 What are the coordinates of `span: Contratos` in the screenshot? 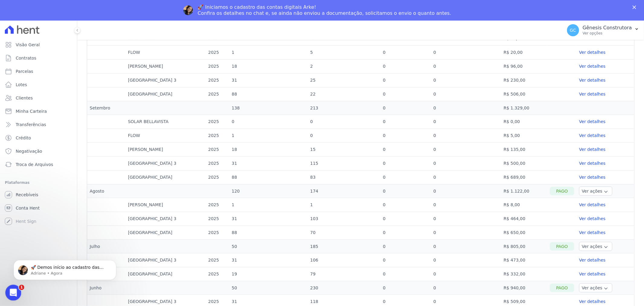 It's located at (26, 58).